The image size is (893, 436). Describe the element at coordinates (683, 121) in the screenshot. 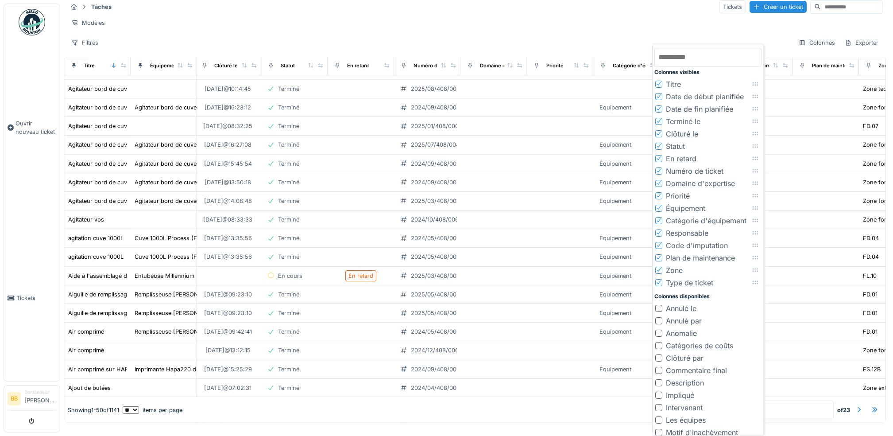

I see `div: Terminé le` at that location.